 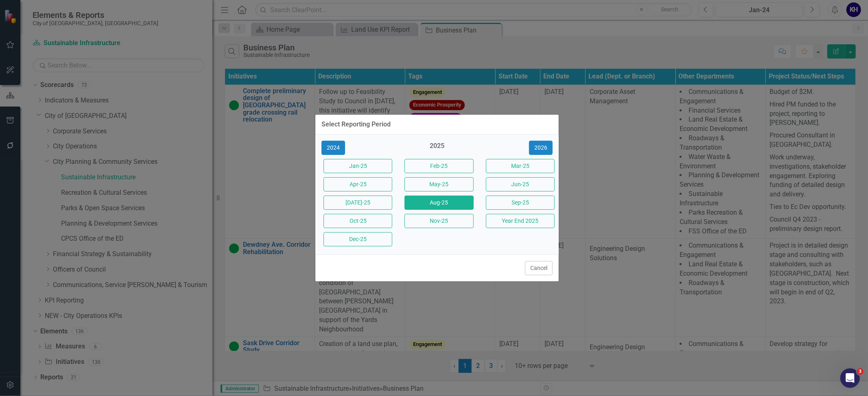 What do you see at coordinates (358, 221) in the screenshot?
I see `button: Oct-25` at bounding box center [358, 221].